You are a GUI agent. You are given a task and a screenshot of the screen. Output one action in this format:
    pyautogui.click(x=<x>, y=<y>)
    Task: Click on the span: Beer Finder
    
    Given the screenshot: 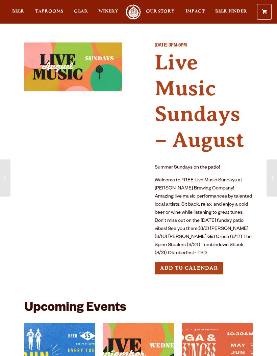 What is the action you would take?
    pyautogui.click(x=231, y=11)
    